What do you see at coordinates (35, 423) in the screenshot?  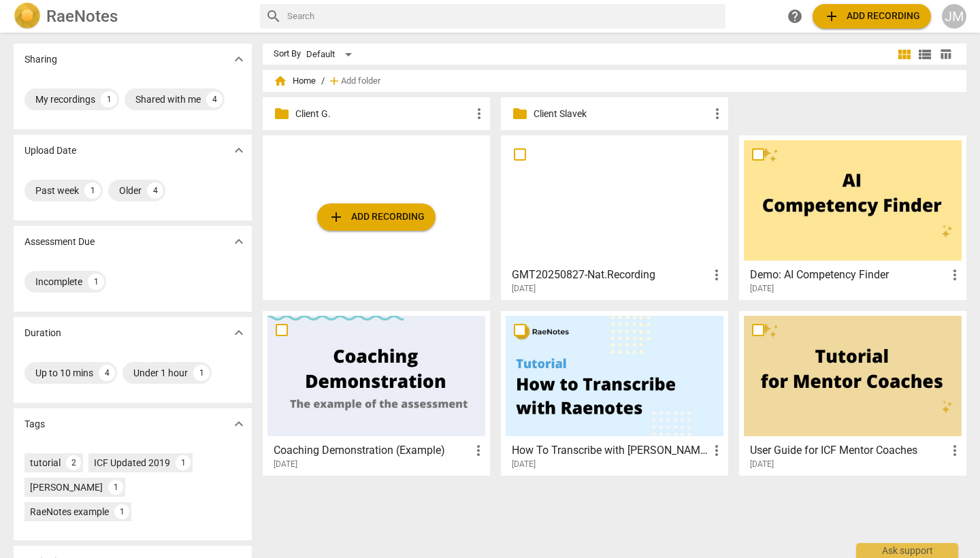 I see `p: Tags` at bounding box center [35, 423].